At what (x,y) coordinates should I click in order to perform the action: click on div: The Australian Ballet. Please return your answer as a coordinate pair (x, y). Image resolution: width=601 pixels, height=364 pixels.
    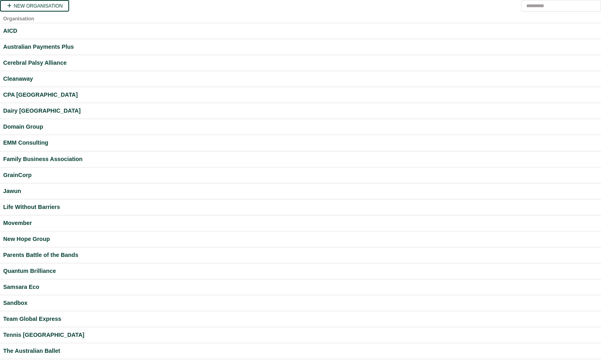
    Looking at the image, I should click on (301, 351).